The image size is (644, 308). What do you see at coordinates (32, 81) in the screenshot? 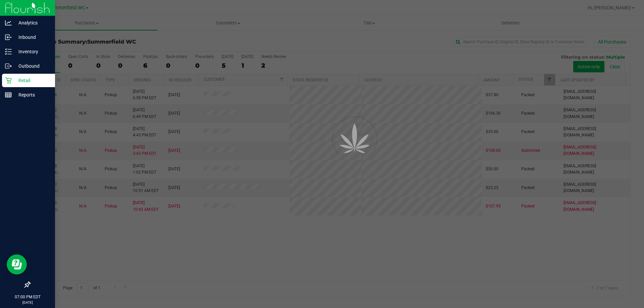
I see `p: Retail` at bounding box center [32, 81].